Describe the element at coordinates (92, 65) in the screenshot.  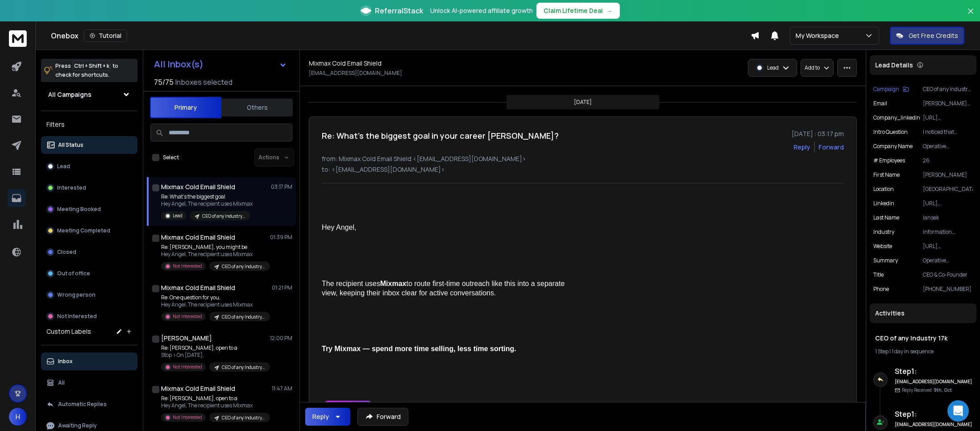
I see `span: Ctrl + Shift + k` at that location.